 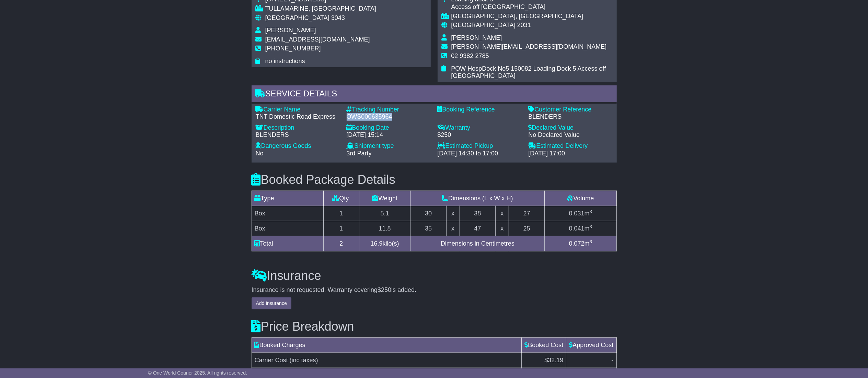 What do you see at coordinates (359, 153) in the screenshot?
I see `span: 3rd Party` at bounding box center [359, 153].